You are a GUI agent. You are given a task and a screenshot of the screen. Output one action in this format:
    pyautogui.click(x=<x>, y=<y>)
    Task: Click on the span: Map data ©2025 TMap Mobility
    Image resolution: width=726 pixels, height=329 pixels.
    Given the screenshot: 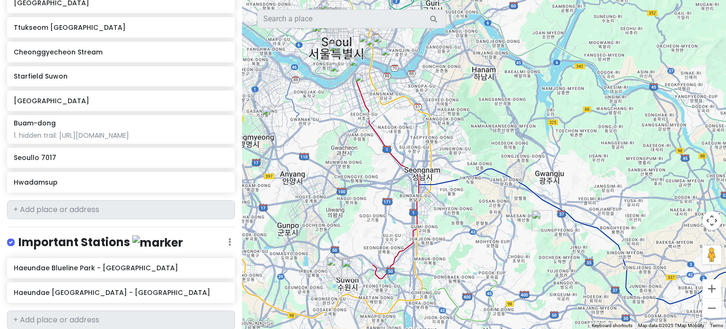 What is the action you would take?
    pyautogui.click(x=672, y=325)
    